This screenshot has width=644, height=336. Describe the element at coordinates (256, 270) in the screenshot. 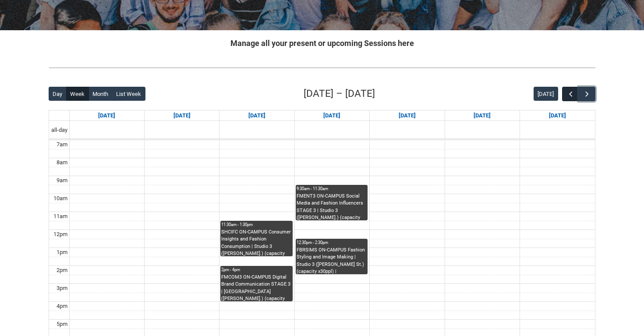

I see `div: 2pm - 4pm` at that location.